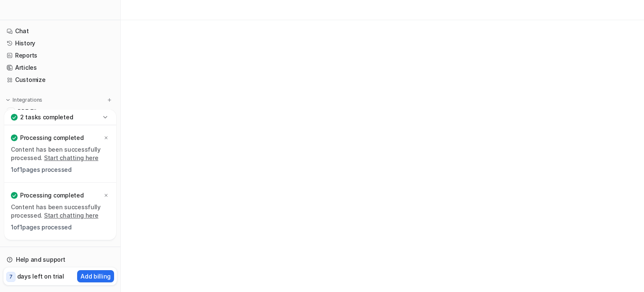 The height and width of the screenshot is (292, 644). Describe the element at coordinates (60, 31) in the screenshot. I see `a: Chat` at that location.